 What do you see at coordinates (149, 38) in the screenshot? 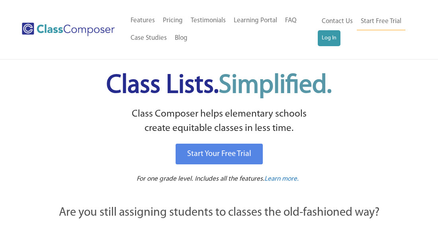
I see `a: Case Studies` at bounding box center [149, 38].